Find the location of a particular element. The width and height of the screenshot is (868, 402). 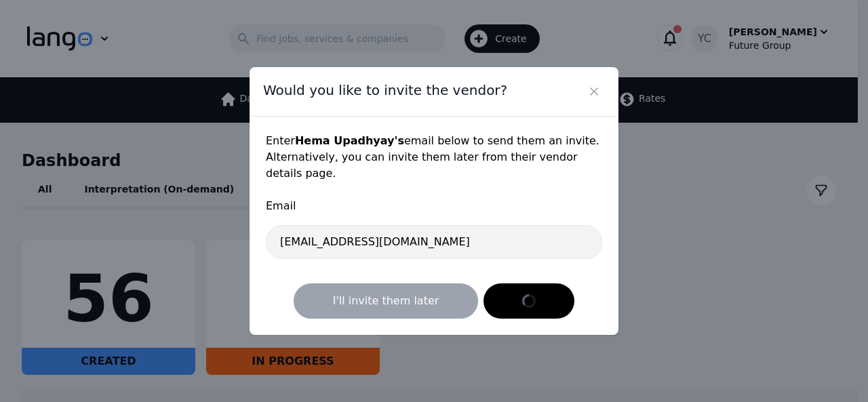

button: I'll invite them later is located at coordinates (386, 302).